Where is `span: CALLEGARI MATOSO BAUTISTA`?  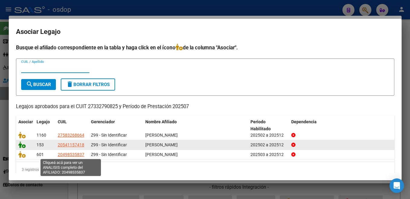 span: CALLEGARI MATOSO BAUTISTA is located at coordinates (161, 145).